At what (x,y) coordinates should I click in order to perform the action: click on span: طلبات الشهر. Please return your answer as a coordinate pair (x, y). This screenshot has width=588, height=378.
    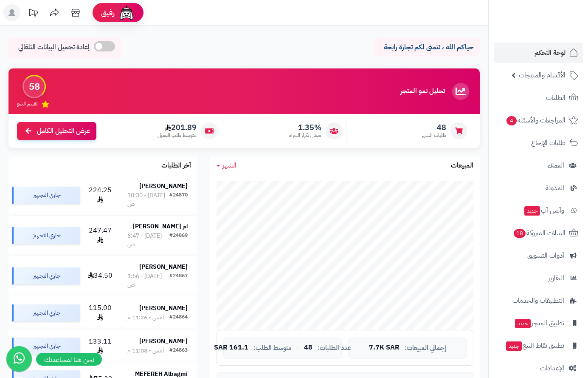
    Looking at the image, I should click on (434, 135).